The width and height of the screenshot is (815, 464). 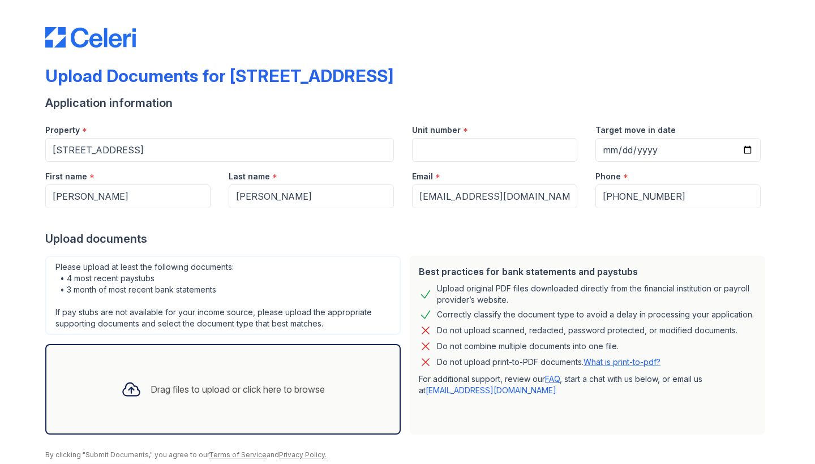 I want to click on label: Phone, so click(x=608, y=177).